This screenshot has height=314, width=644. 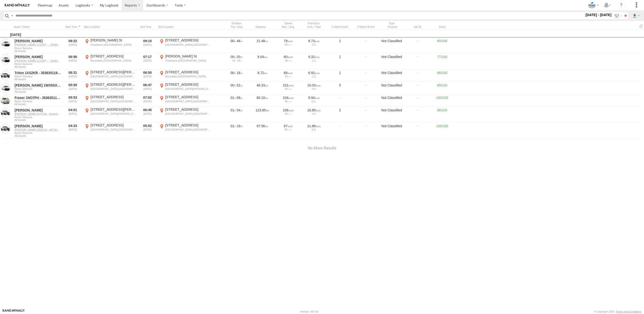 I want to click on div: 18, so click(x=288, y=61).